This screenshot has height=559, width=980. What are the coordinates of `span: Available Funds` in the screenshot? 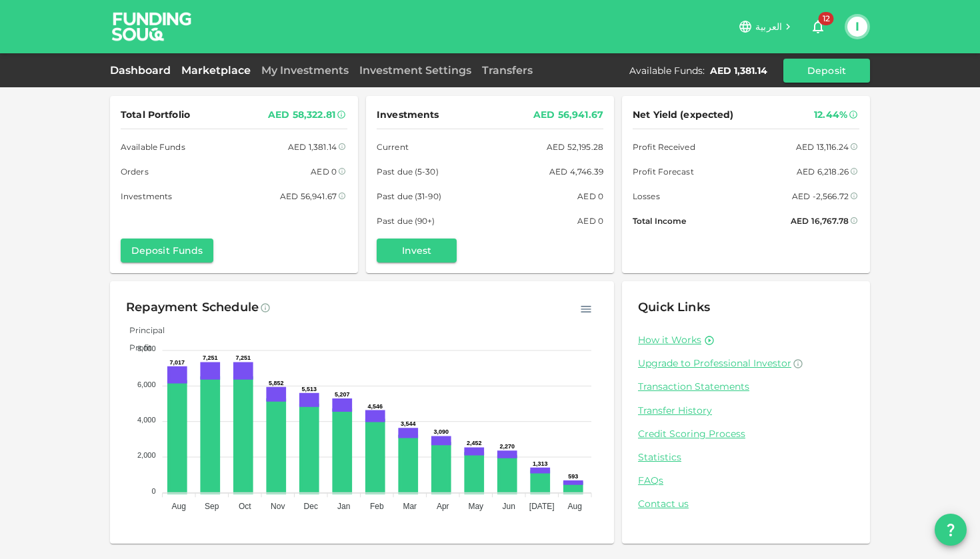 It's located at (153, 147).